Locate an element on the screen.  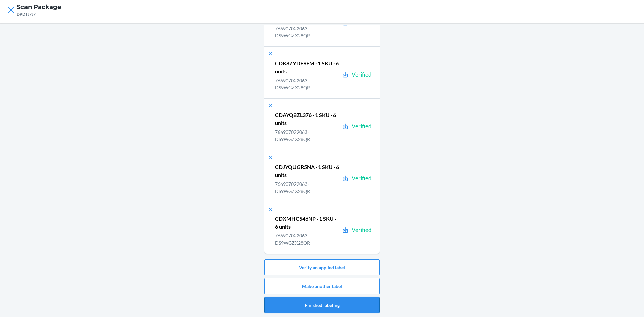
div: DPDTJ7J7 is located at coordinates (39, 14).